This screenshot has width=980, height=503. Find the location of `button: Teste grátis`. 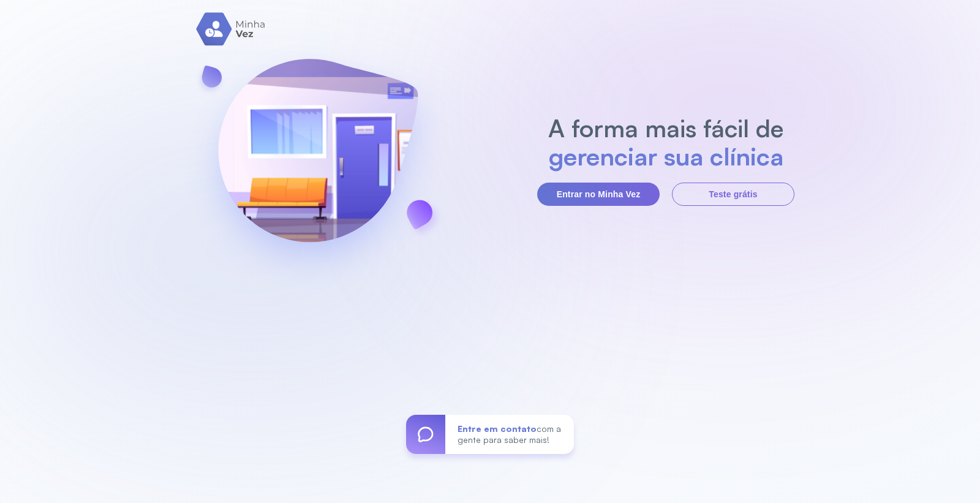

button: Teste grátis is located at coordinates (733, 194).